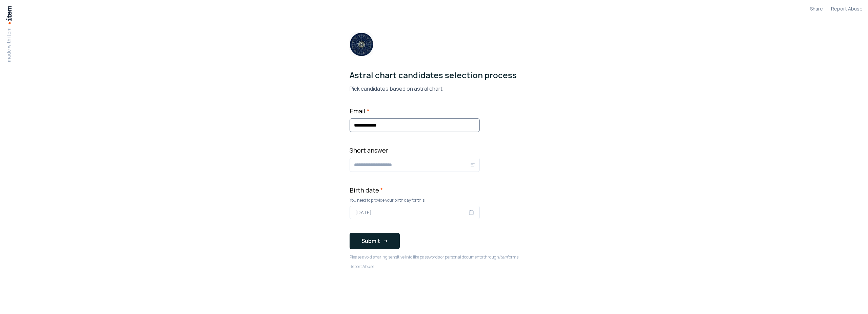 This screenshot has height=314, width=868. What do you see at coordinates (434, 89) in the screenshot?
I see `p: Pick candidates based on astral chart` at bounding box center [434, 89].